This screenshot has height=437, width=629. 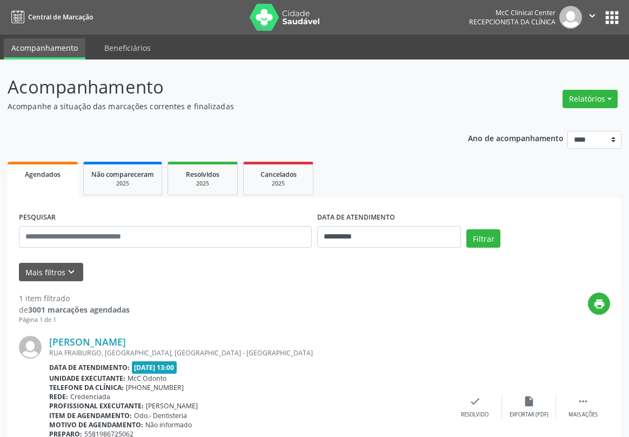 What do you see at coordinates (87, 378) in the screenshot?
I see `b: Unidade executante:` at bounding box center [87, 378].